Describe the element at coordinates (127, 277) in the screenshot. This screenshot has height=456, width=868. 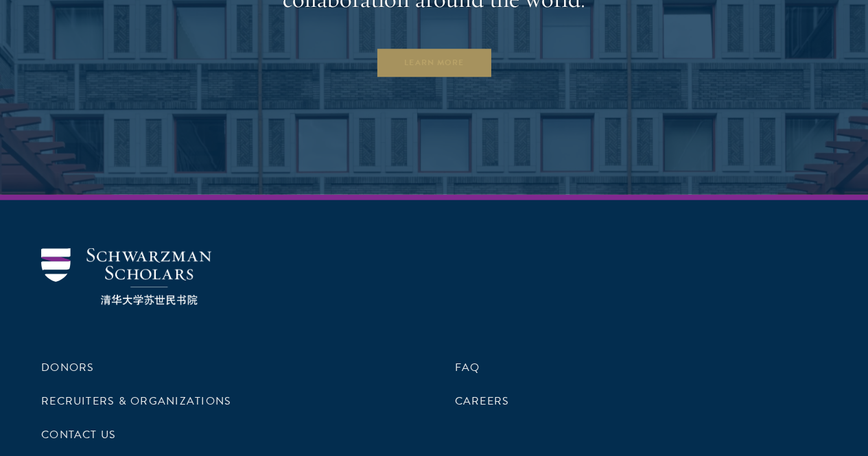
I see `img: Schwarzman Scholars` at that location.